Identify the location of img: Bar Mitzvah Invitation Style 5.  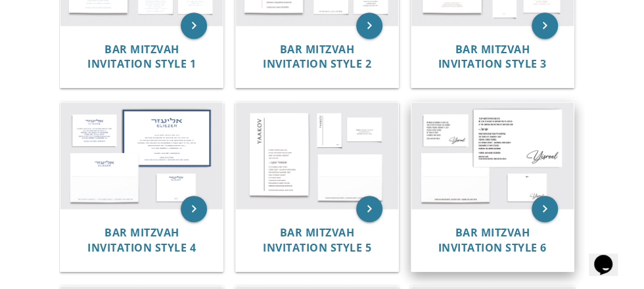
(317, 156).